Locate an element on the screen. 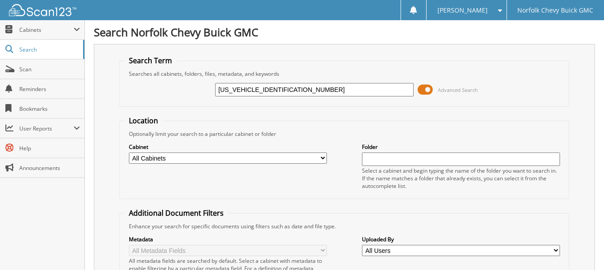 This screenshot has height=270, width=604. span: Search is located at coordinates (49, 49).